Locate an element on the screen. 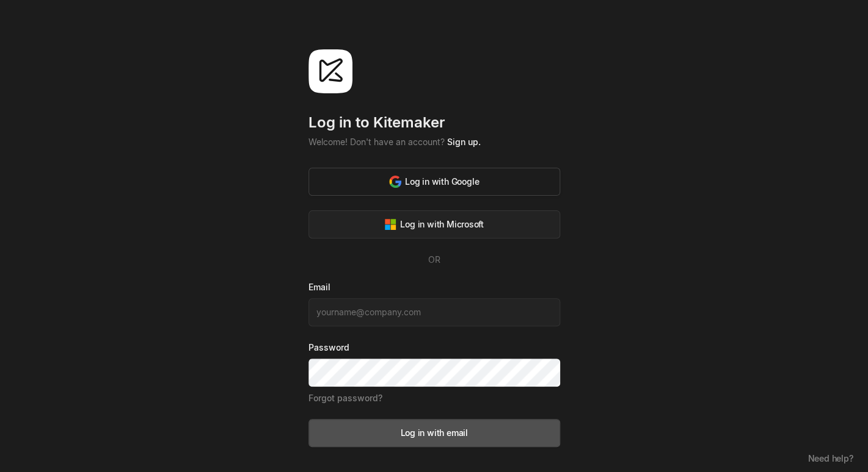 The width and height of the screenshot is (868, 472). button: Log in with Google is located at coordinates (434, 182).